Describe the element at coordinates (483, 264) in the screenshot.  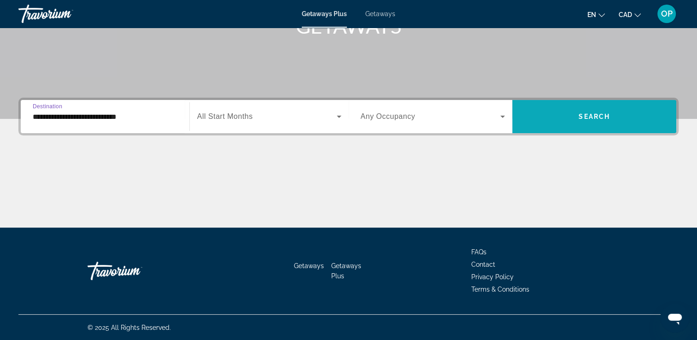
I see `a: Contact` at that location.